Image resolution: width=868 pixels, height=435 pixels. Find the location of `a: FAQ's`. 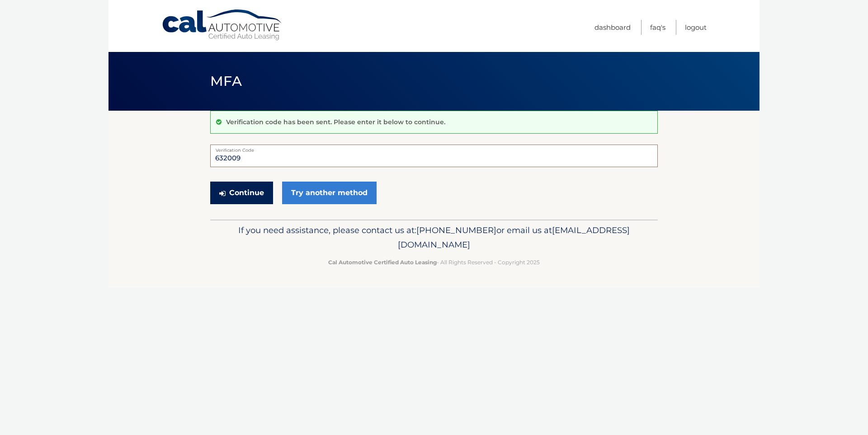

a: FAQ's is located at coordinates (657, 27).